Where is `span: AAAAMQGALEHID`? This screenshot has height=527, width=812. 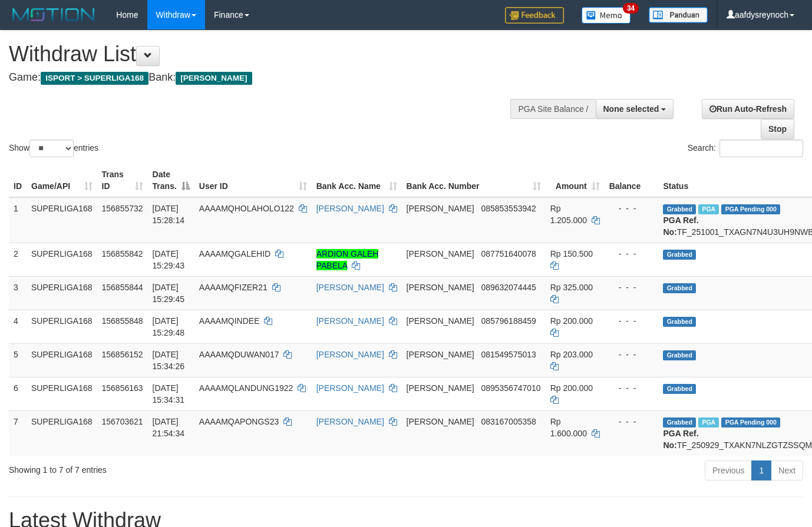 span: AAAAMQGALEHID is located at coordinates (235, 254).